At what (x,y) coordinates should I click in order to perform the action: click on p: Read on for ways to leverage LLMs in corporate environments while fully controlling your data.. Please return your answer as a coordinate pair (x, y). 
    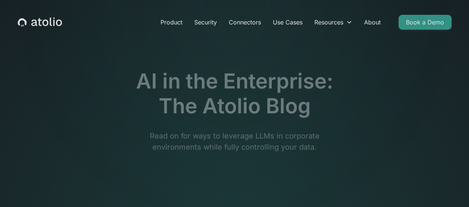
    Looking at the image, I should click on (235, 158).